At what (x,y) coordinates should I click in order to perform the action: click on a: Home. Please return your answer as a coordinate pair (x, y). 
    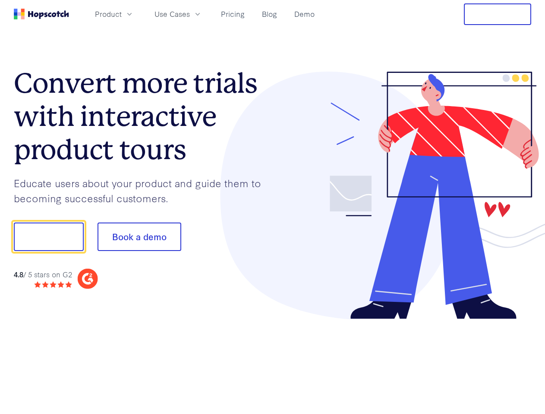
    Looking at the image, I should click on (41, 14).